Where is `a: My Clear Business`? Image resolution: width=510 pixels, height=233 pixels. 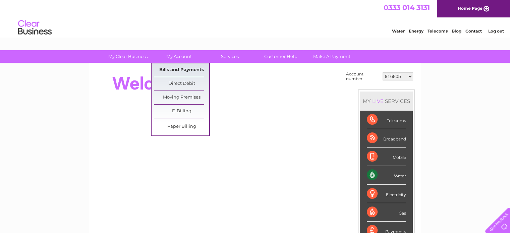 a: My Clear Business is located at coordinates (128, 56).